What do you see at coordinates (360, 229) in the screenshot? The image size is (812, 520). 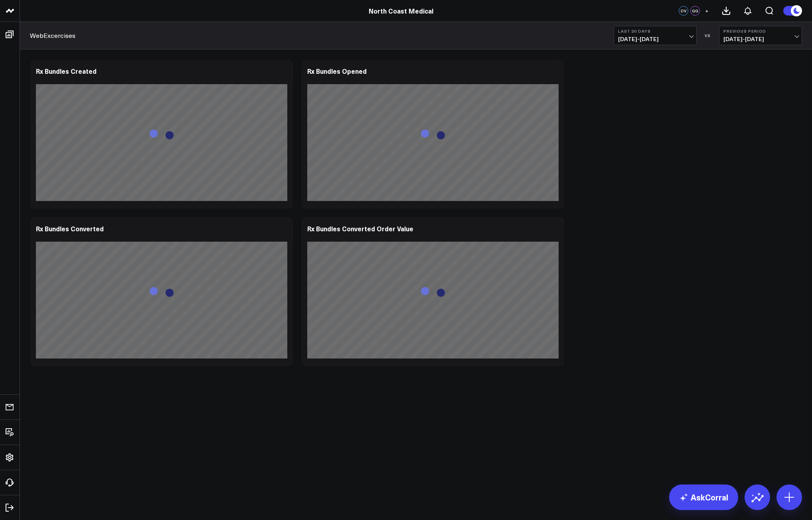 I see `div: Rx Bundles Converted Order Value` at bounding box center [360, 229].